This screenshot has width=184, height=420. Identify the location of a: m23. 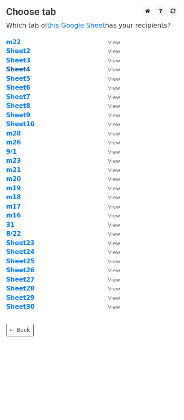
(13, 161).